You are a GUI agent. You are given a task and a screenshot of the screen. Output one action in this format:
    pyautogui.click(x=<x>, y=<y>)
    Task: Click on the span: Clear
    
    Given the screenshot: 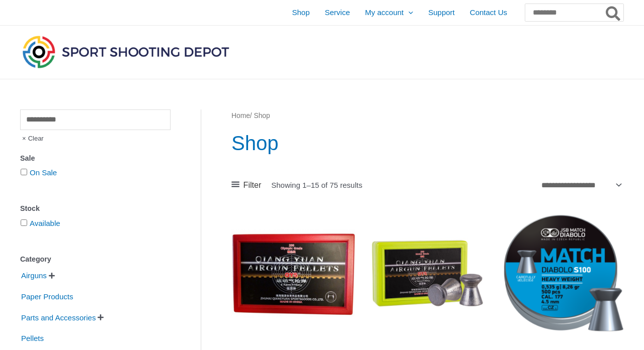 What is the action you would take?
    pyautogui.click(x=32, y=139)
    